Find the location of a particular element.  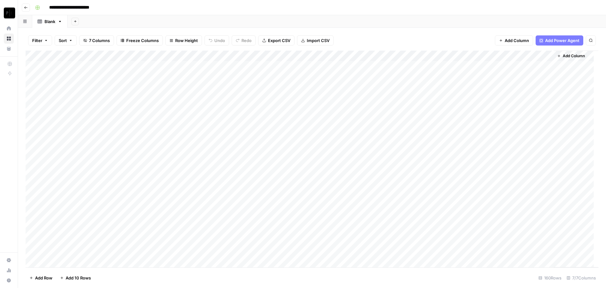

button: Help + Support is located at coordinates (9, 280).